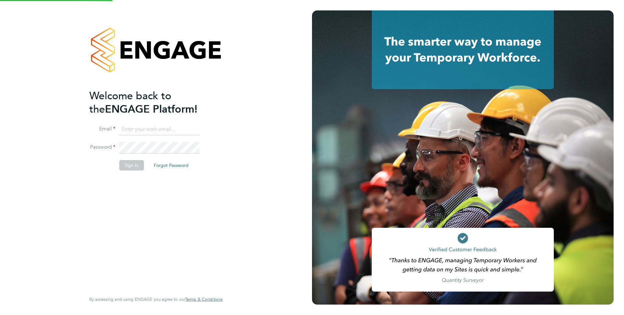 This screenshot has width=624, height=315. I want to click on span: Terms & Conditions, so click(204, 299).